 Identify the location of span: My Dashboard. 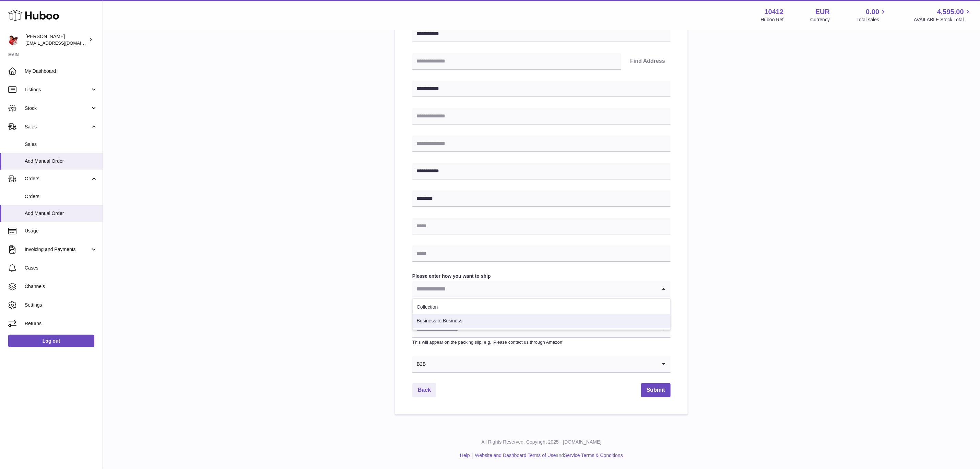
(61, 71).